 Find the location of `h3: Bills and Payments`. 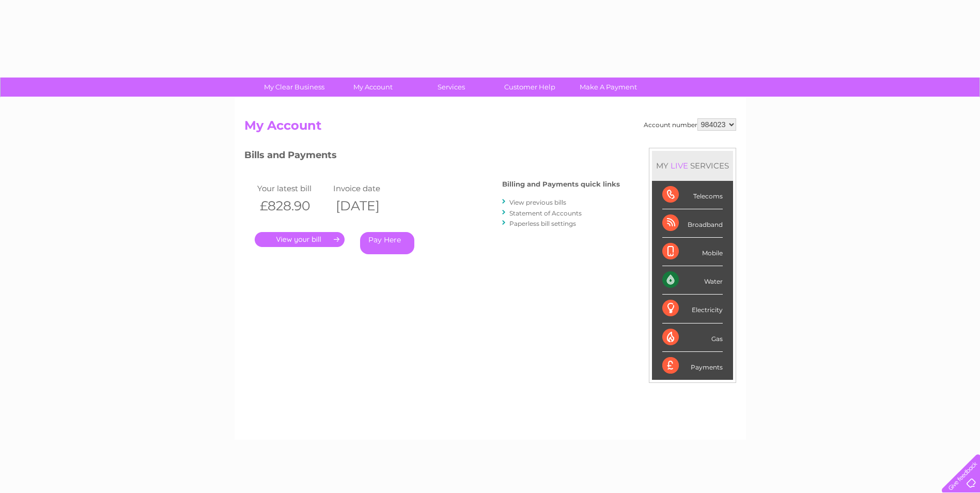

h3: Bills and Payments is located at coordinates (432, 156).